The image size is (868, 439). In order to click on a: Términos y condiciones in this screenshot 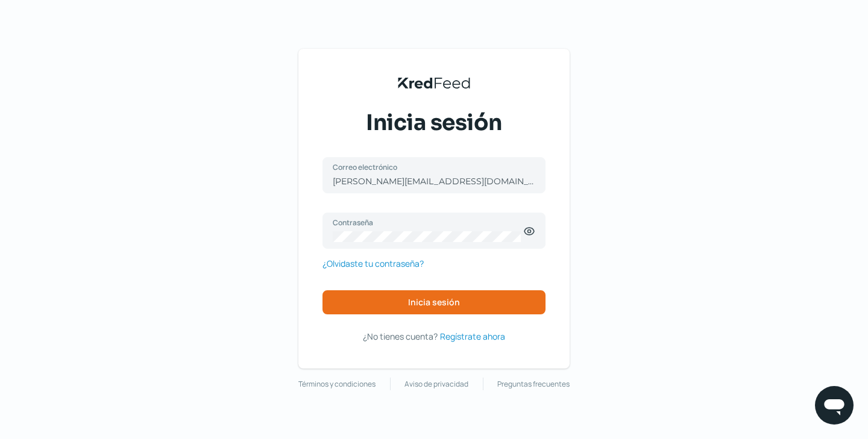, I will do `click(337, 384)`.